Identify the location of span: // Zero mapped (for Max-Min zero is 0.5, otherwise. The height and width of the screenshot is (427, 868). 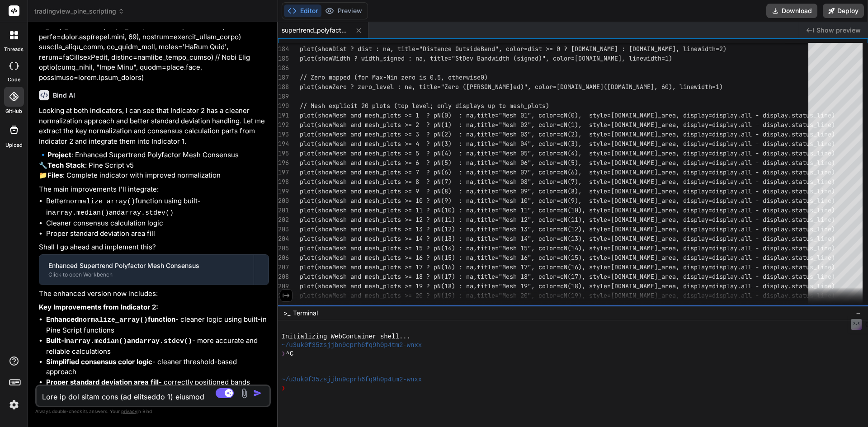
(390, 77).